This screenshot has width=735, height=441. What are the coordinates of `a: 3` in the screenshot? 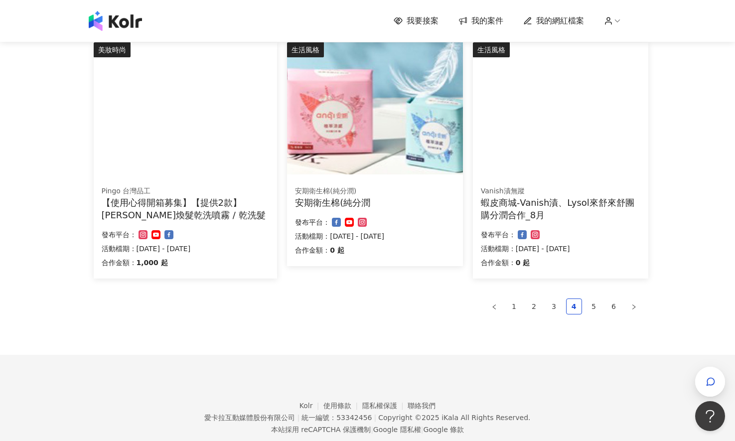 It's located at (554, 306).